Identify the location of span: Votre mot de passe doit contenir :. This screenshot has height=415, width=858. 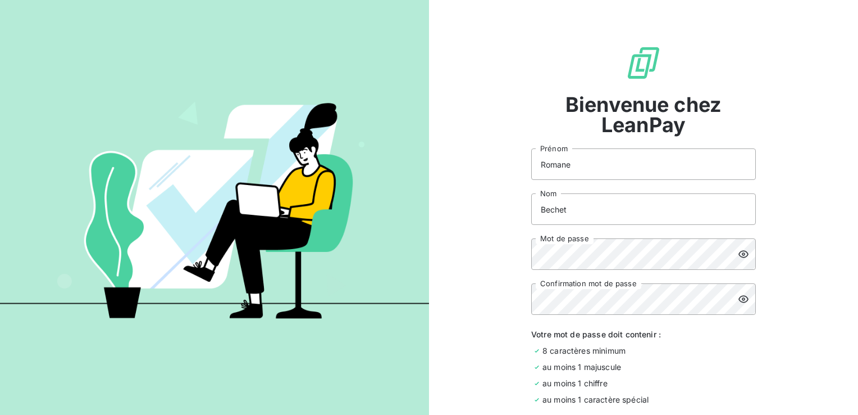
(644, 334).